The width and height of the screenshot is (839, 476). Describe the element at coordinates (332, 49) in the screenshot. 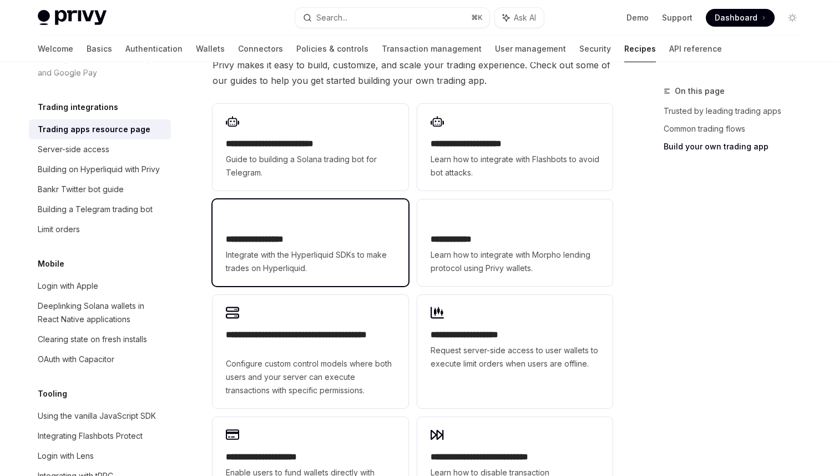

I see `a: Policies & controls` at that location.